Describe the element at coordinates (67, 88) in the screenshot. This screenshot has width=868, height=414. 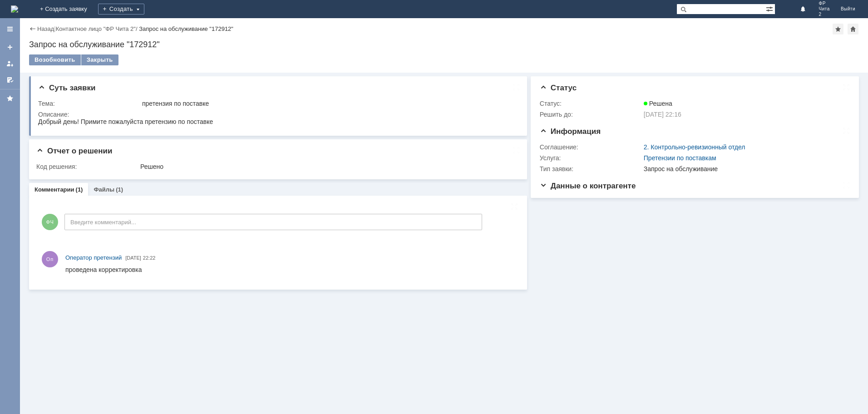
I see `span: Суть заявки` at that location.